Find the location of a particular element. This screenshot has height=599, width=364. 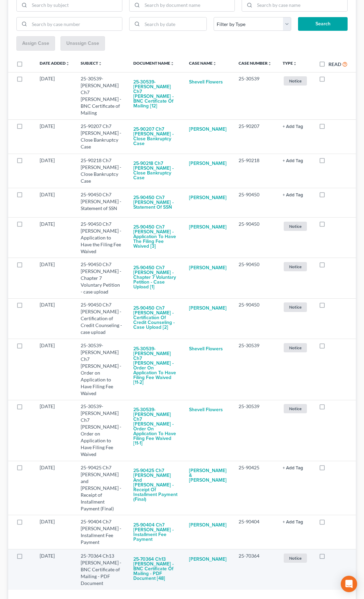

input: Search by date is located at coordinates (174, 24).